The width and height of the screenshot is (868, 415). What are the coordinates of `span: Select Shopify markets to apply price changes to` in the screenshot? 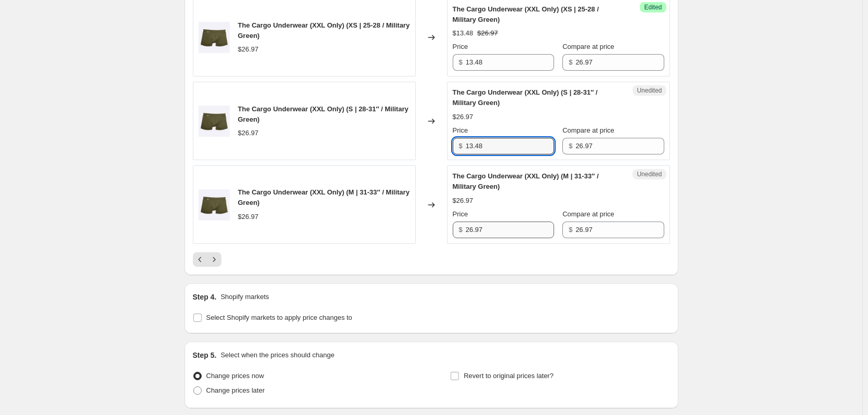 It's located at (279, 317).